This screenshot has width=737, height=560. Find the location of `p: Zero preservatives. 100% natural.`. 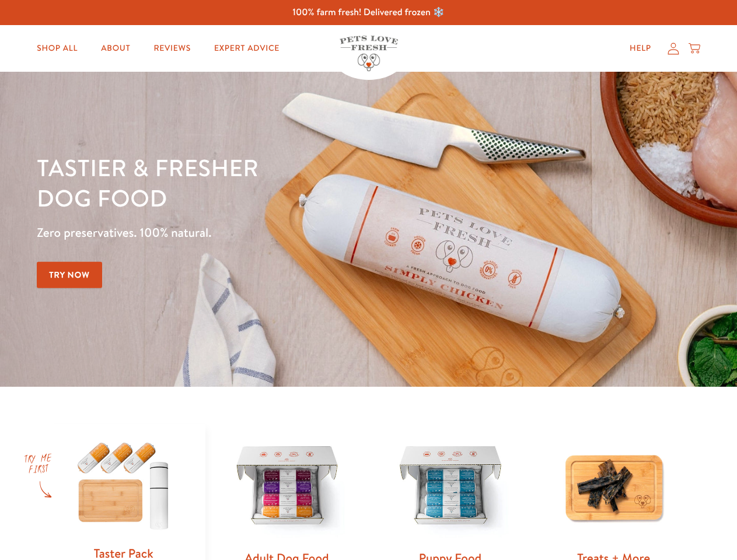

p: Zero preservatives. 100% natural. is located at coordinates (258, 233).